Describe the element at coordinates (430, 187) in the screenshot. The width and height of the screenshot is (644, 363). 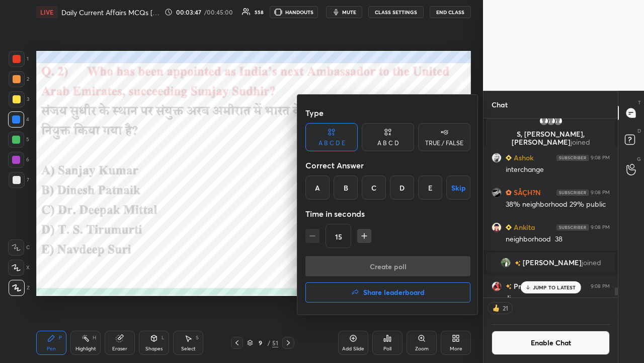
I see `div: E` at that location.